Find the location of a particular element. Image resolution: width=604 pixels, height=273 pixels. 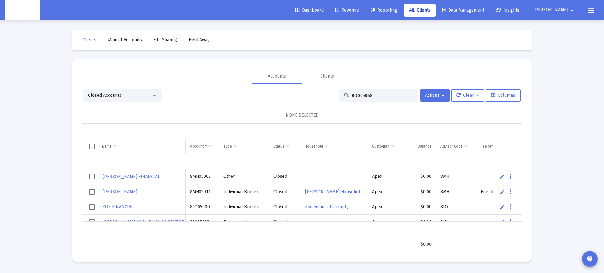

img: Dashboard is located at coordinates (22, 10).